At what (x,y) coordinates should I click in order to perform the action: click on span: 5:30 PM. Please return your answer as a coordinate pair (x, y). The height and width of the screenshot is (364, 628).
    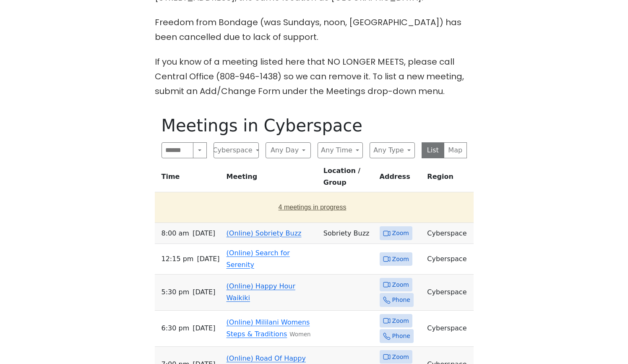
    Looking at the image, I should click on (175, 292).